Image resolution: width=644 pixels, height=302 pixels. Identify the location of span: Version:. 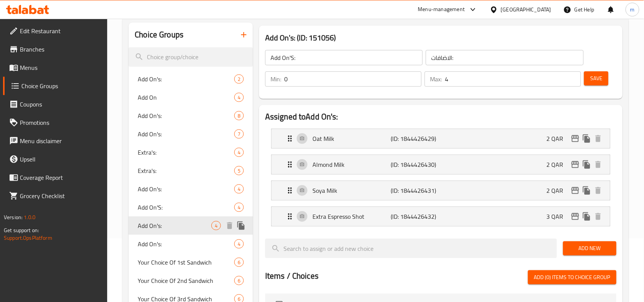
(13, 217).